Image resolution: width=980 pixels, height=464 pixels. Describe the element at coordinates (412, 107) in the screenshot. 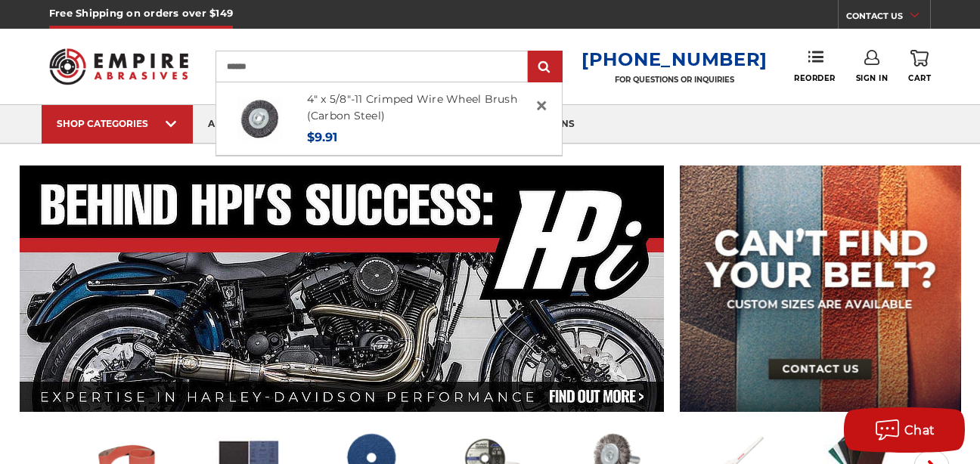

I see `a: 4" x 5/8"-11 Crimped Wire Wheel Brush (Carbon Steel)` at that location.